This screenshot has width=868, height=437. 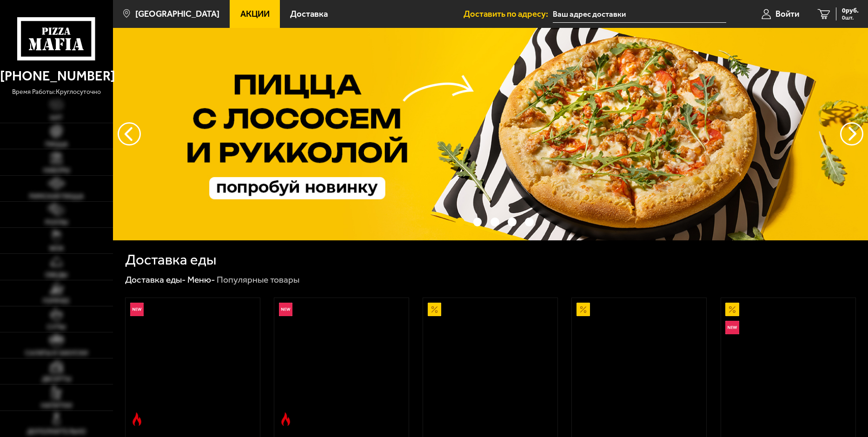 I want to click on span: Акции, so click(x=255, y=14).